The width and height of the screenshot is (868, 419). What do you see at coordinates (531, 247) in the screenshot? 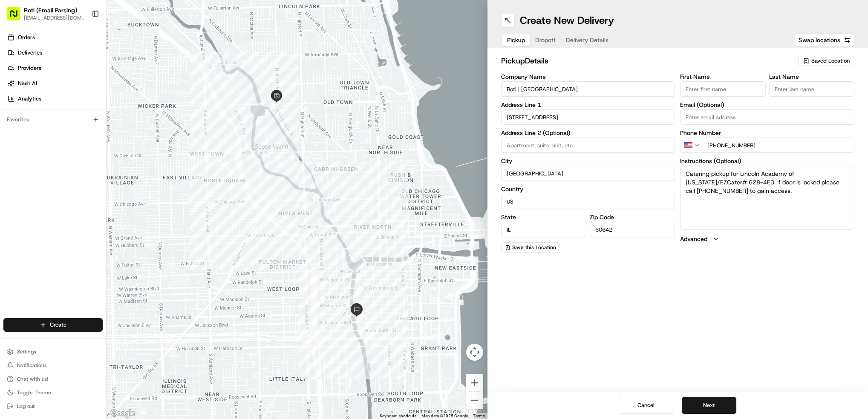
I see `button: Save this Location` at bounding box center [531, 247].